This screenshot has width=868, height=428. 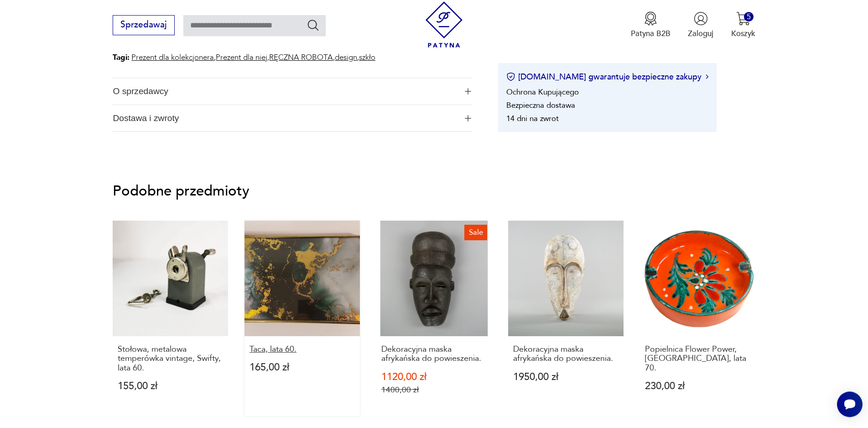 What do you see at coordinates (285, 91) in the screenshot?
I see `span: O sprzedawcy` at bounding box center [285, 91].